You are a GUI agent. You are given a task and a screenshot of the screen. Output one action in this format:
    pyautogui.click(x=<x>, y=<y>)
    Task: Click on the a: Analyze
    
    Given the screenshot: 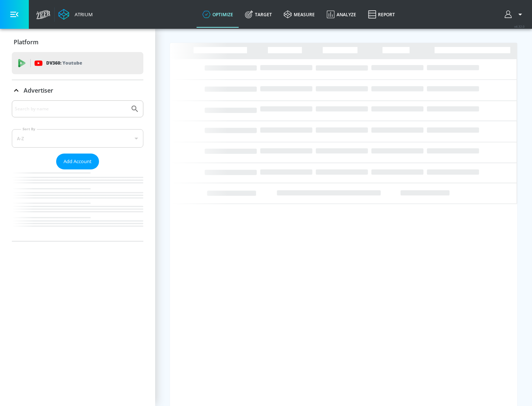 What is the action you would take?
    pyautogui.click(x=341, y=15)
    